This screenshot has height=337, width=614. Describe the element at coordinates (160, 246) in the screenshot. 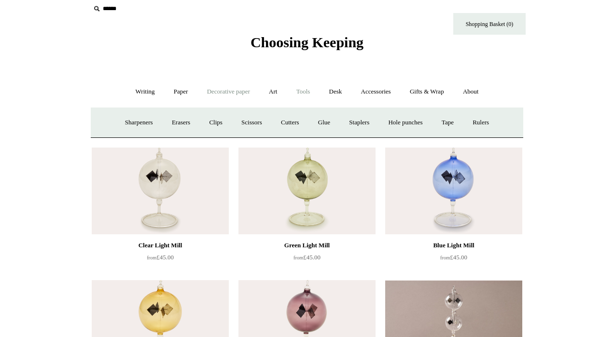

I see `div: Clear Light Mill` at that location.